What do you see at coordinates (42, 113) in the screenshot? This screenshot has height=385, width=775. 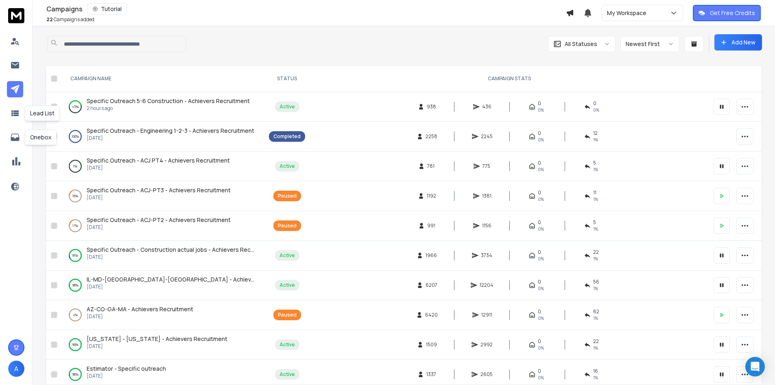 I see `div: Lead List` at bounding box center [42, 113].